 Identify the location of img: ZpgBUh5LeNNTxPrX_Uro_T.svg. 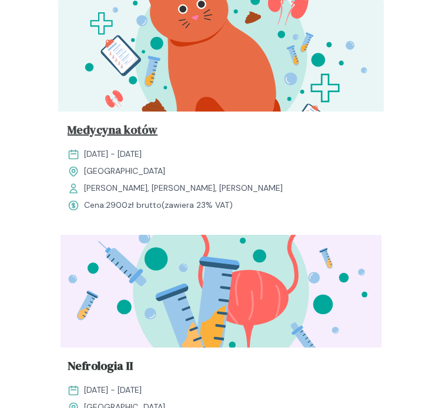
(221, 291).